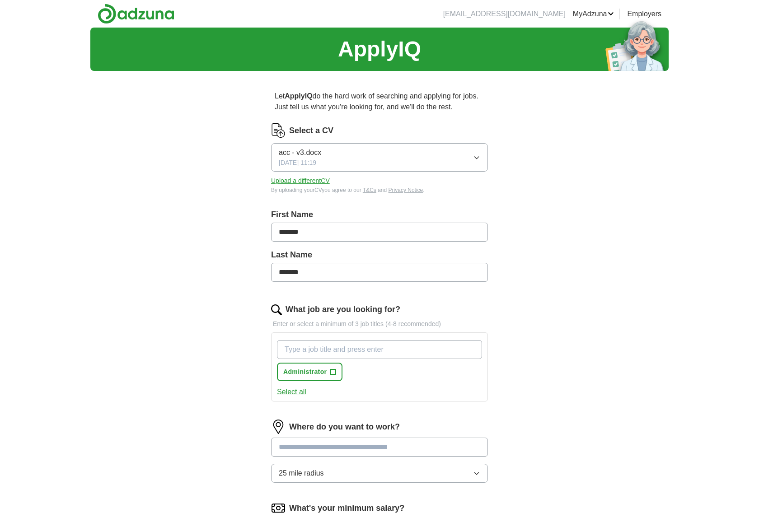  What do you see at coordinates (380, 214) in the screenshot?
I see `label: First Name` at bounding box center [380, 214].